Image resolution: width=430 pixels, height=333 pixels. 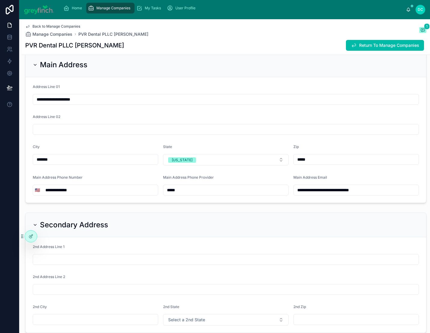 I want to click on span: Return To Manage Companies, so click(x=389, y=45).